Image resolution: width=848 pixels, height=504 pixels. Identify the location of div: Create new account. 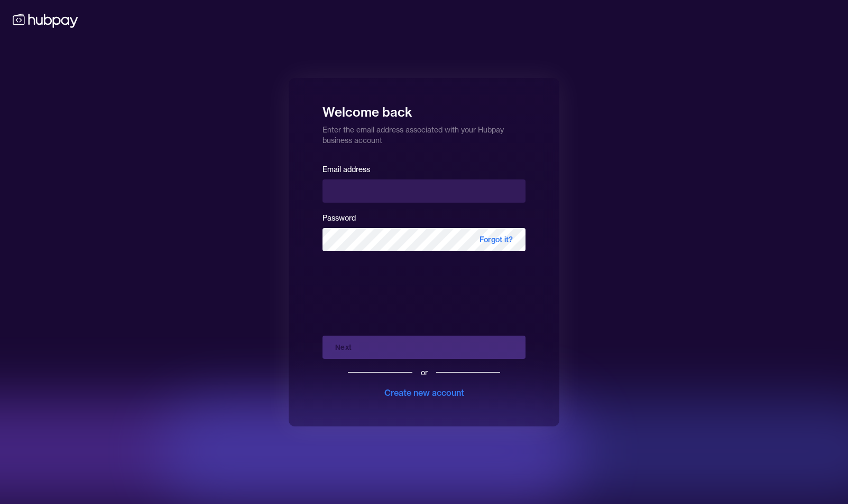
(424, 393).